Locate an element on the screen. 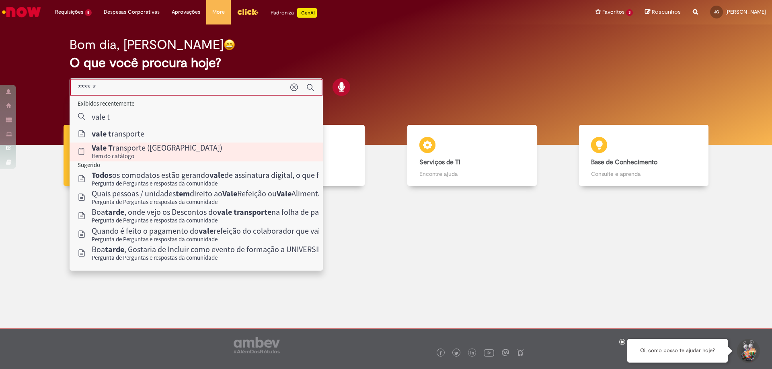 The width and height of the screenshot is (772, 369). p: Consulte e aprenda is located at coordinates (643, 174).